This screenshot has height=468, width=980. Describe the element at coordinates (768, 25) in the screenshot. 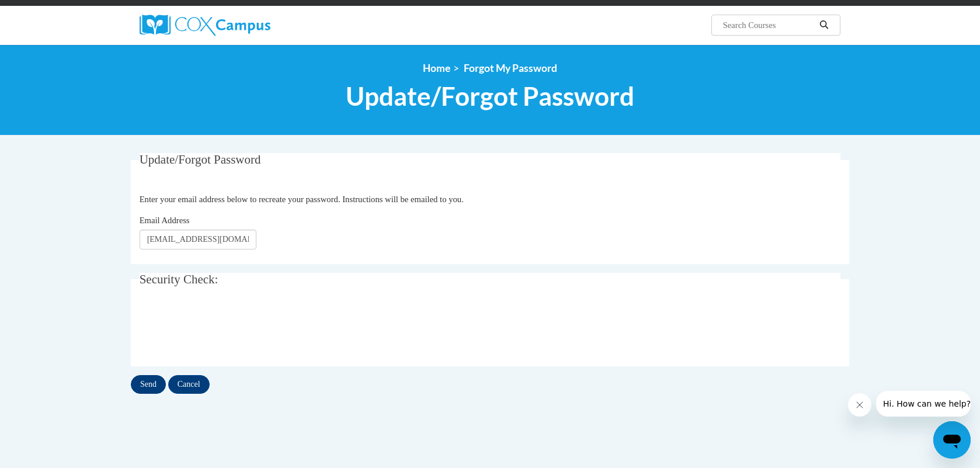

I see `input: Search Courses` at that location.